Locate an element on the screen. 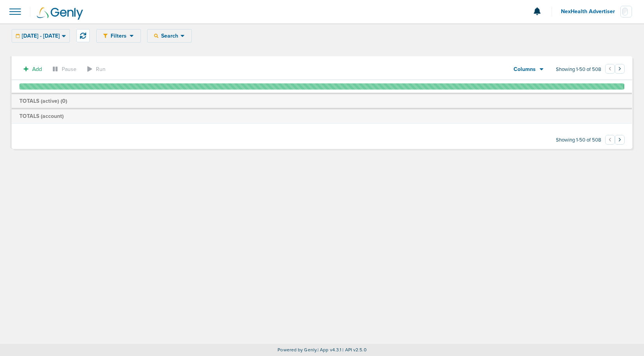 The height and width of the screenshot is (356, 644). span: 0 is located at coordinates (64, 101).